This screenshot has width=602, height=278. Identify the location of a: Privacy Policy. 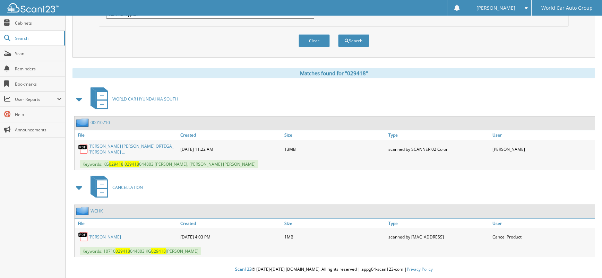
(420, 269).